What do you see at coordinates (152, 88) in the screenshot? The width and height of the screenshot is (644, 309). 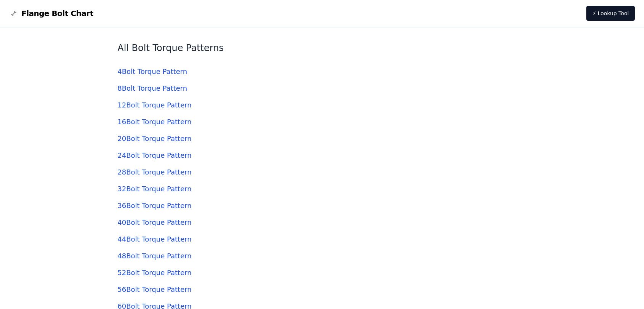 I see `a: 8Bolt Torque Pattern` at bounding box center [152, 88].